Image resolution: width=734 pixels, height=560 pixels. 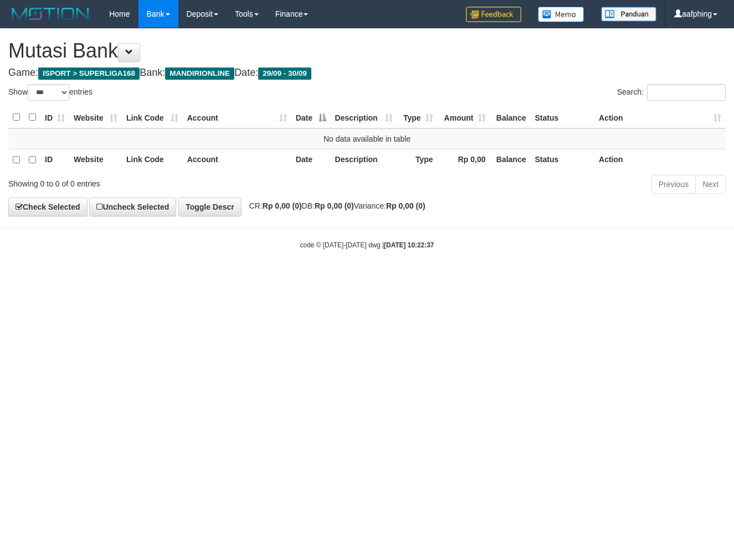 What do you see at coordinates (48, 93) in the screenshot?
I see `select: Showentries` at bounding box center [48, 93].